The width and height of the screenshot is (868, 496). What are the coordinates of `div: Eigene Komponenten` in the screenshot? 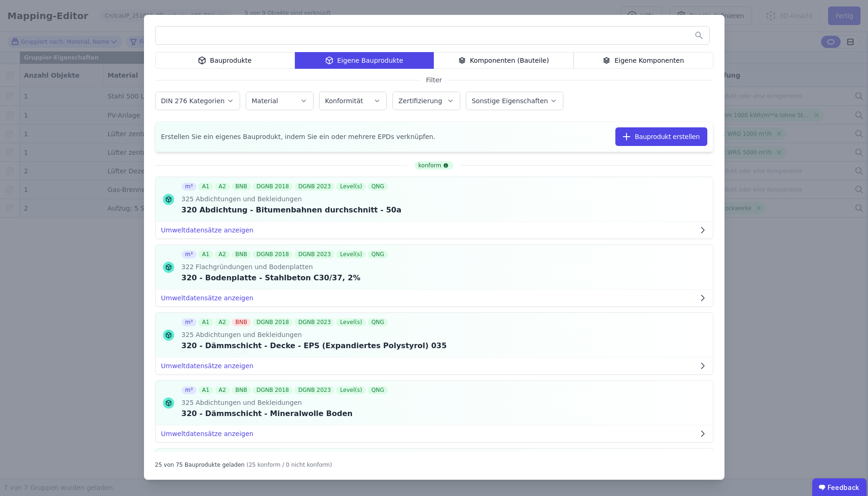 It's located at (644, 61).